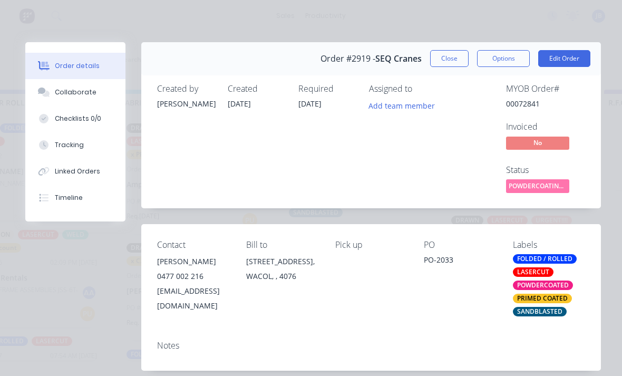 The height and width of the screenshot is (376, 622). I want to click on div: MYOB Order #, so click(546, 89).